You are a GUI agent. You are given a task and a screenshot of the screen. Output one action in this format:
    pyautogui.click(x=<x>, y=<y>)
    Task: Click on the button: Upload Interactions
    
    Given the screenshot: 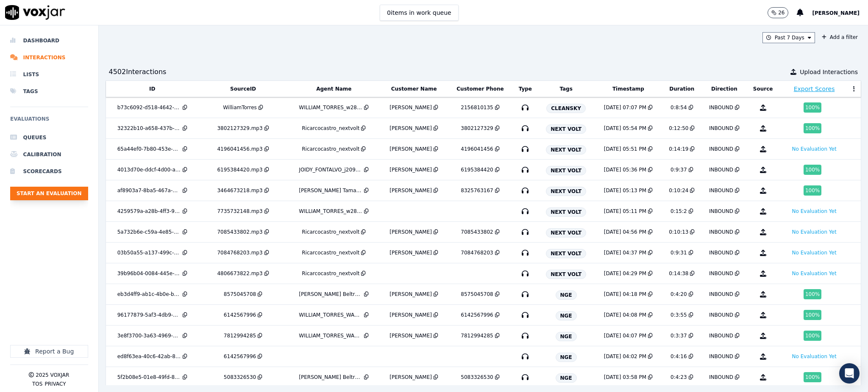 What is the action you would take?
    pyautogui.click(x=824, y=72)
    